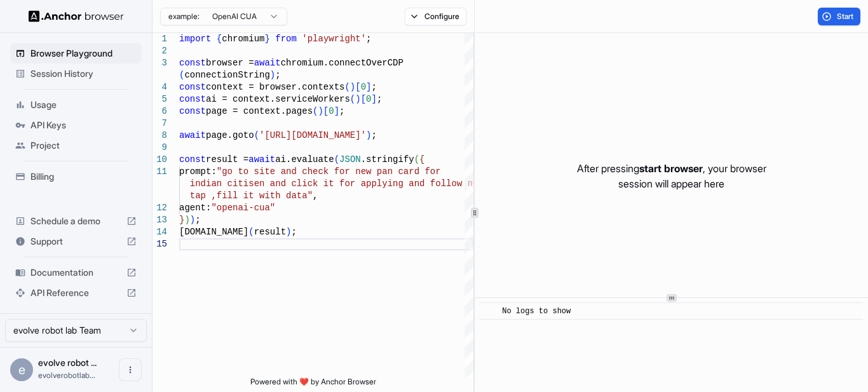 This screenshot has width=868, height=392. Describe the element at coordinates (84, 177) in the screenshot. I see `span: Billing` at that location.